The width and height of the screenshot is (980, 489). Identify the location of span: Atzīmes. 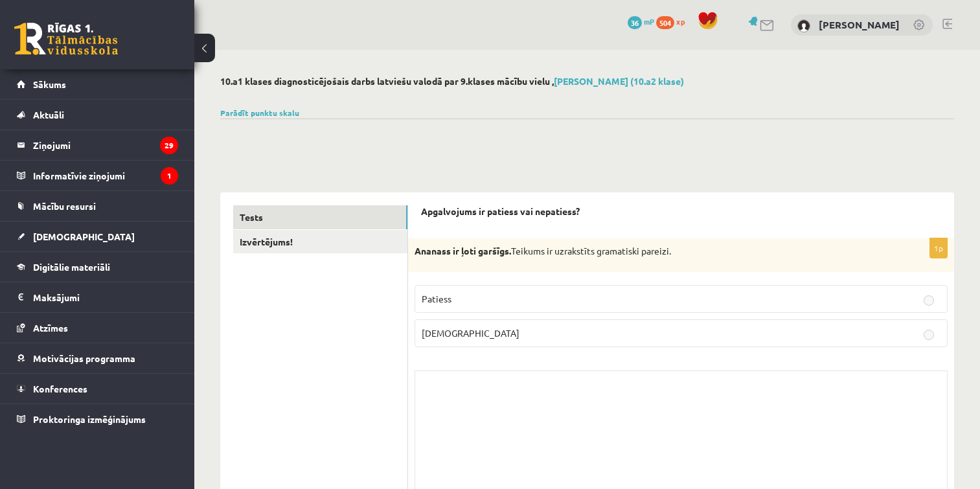
(51, 328).